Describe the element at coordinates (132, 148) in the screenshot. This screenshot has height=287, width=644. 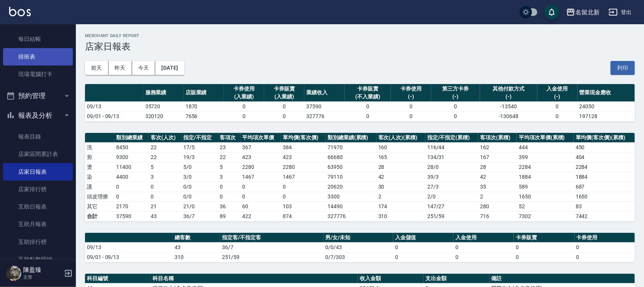
I see `td: 8450` at that location.